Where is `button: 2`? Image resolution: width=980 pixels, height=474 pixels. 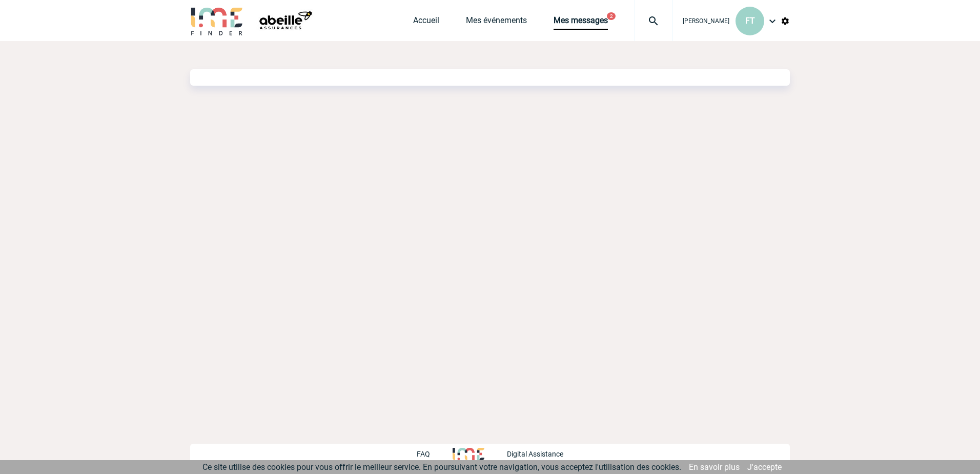 button: 2 is located at coordinates (611, 16).